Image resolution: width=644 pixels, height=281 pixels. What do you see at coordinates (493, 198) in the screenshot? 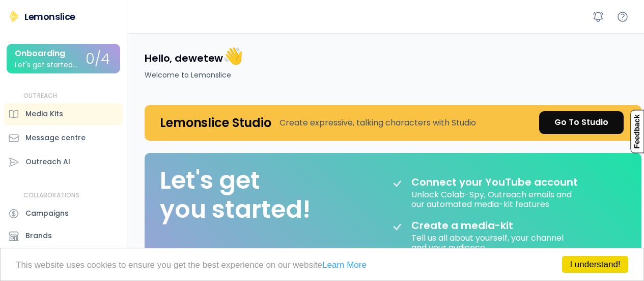
I see `div: Unlock Colab-Spy, Outreach emails and our automated media-kit features` at bounding box center [493, 198].